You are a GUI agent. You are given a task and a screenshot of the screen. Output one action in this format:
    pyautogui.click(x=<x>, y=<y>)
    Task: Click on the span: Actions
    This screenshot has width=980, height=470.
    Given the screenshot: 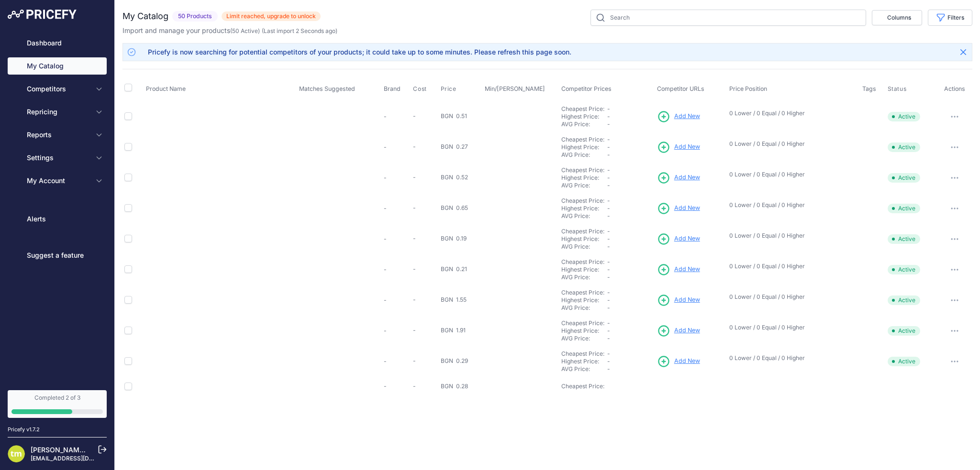 What is the action you would take?
    pyautogui.click(x=955, y=88)
    